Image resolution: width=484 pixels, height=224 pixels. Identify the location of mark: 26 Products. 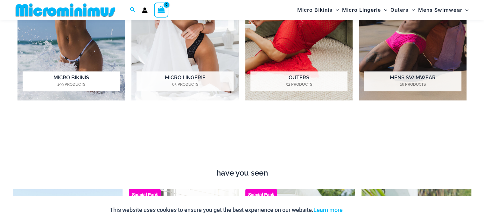
(412, 84).